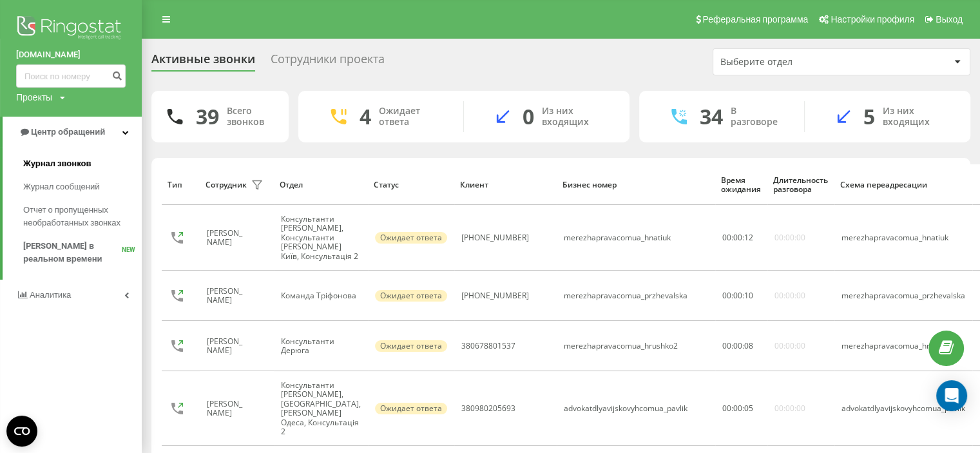  Describe the element at coordinates (250, 117) in the screenshot. I see `div: Всего звонков` at that location.